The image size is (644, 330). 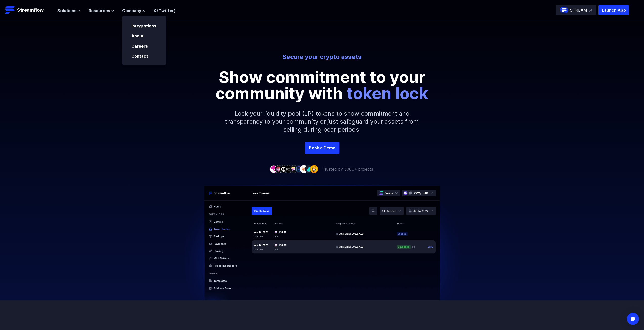 What do you see at coordinates (144, 26) in the screenshot?
I see `a: Integrations` at bounding box center [144, 26].